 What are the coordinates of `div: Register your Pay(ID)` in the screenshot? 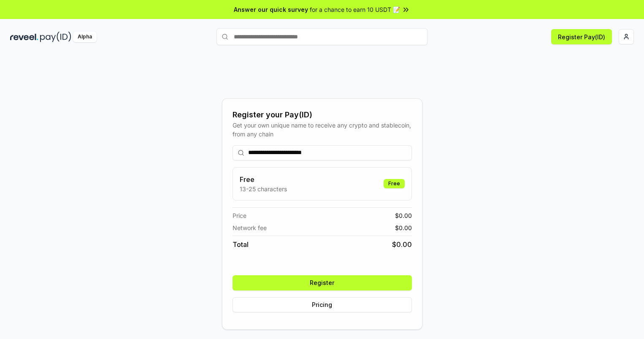 It's located at (322, 115).